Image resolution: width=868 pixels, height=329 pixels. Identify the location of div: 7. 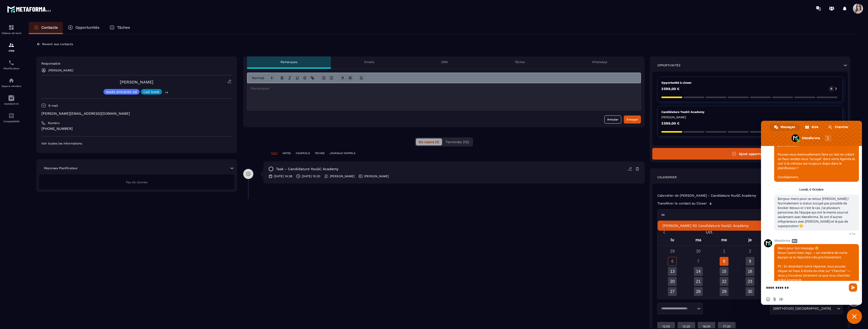
(698, 261).